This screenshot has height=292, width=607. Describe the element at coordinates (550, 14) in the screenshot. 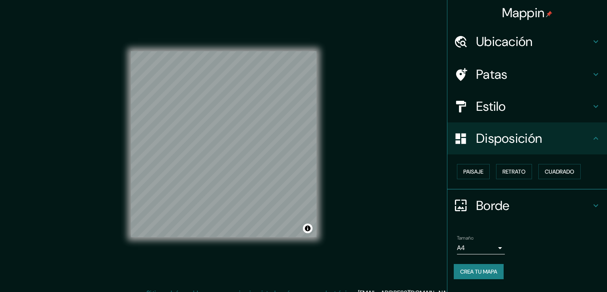

I see `img: pin-icon.png` at that location.